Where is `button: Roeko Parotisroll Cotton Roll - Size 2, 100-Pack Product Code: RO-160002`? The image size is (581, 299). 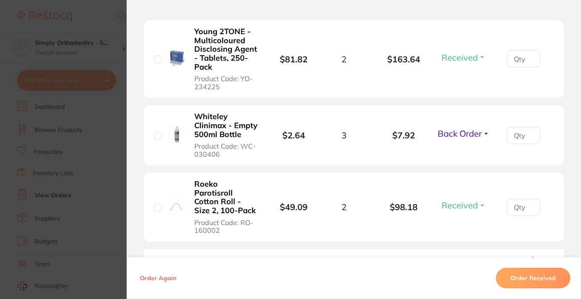
button: Roeko Parotisroll Cotton Roll - Size 2, 100-Pack Product Code: RO-160002 is located at coordinates (226, 207).